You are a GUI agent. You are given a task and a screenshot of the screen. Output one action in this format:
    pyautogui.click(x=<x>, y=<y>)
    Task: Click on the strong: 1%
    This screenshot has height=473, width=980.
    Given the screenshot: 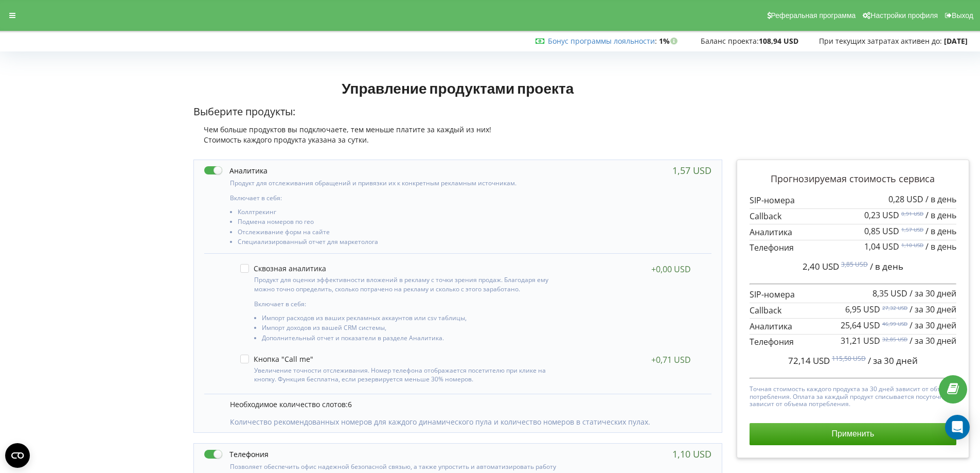 What is the action you would take?
    pyautogui.click(x=669, y=41)
    